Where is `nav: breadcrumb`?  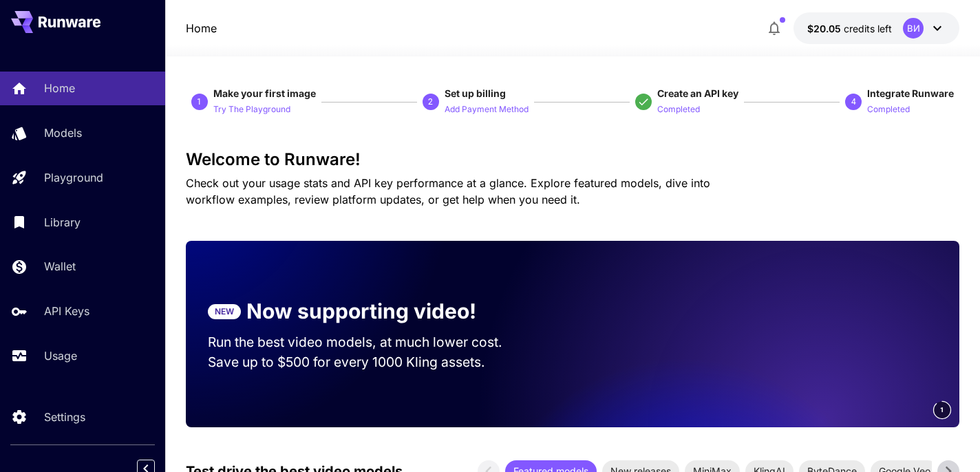
nav: breadcrumb is located at coordinates (201, 28).